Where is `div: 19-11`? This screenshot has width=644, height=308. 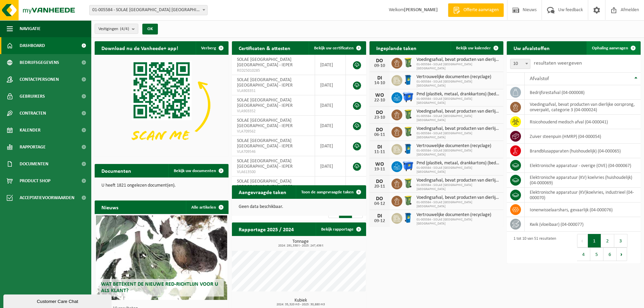
div: 19-11 is located at coordinates (380, 169).